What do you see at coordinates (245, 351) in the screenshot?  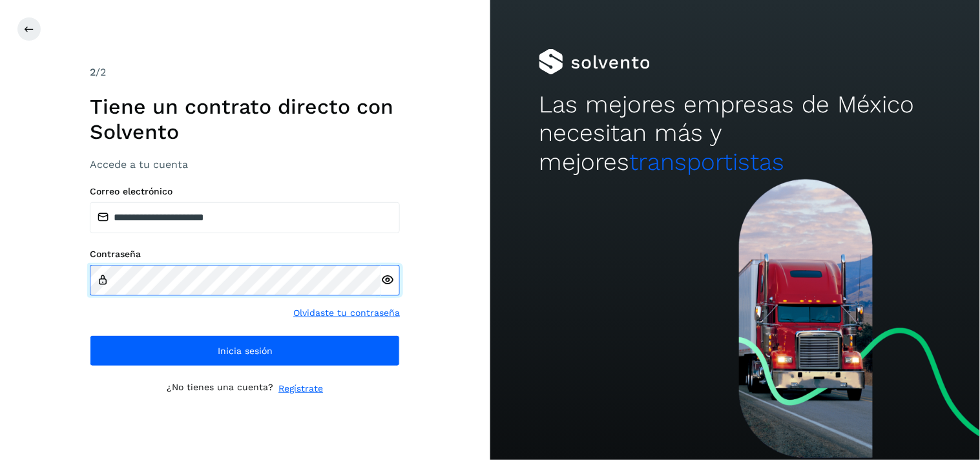 I see `button: Inicia sesión` at bounding box center [245, 351].